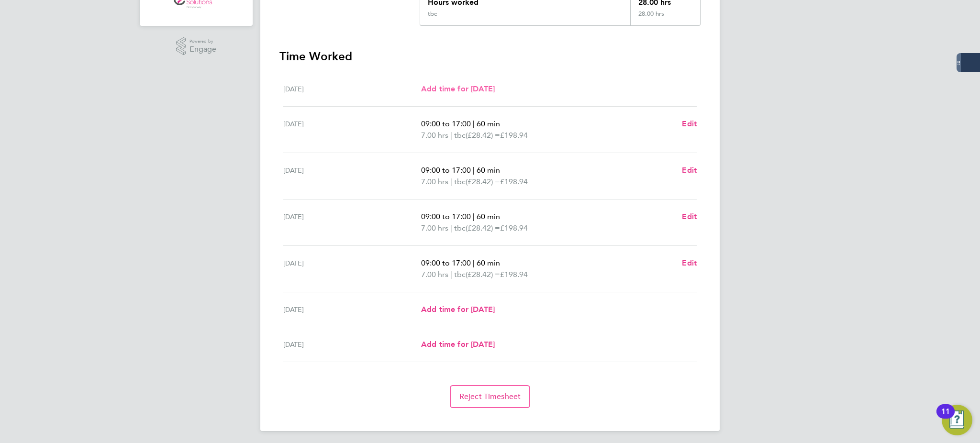  Describe the element at coordinates (203, 41) in the screenshot. I see `span: Powered by` at that location.